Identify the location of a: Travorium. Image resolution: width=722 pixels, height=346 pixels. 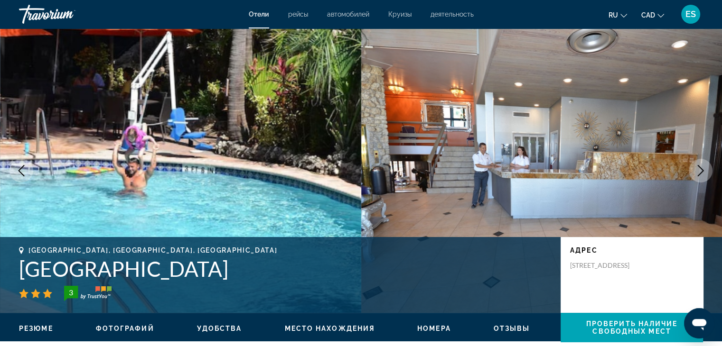
(66, 14).